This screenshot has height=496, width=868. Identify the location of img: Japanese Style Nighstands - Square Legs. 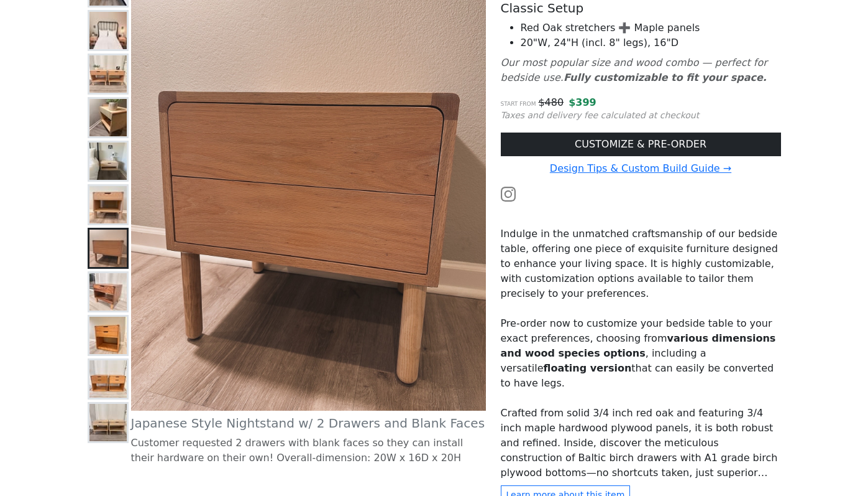
(108, 205).